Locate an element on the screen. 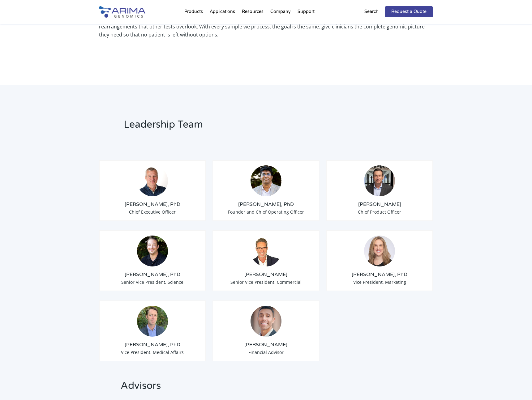  span: Chief Executive Officer is located at coordinates (152, 212).